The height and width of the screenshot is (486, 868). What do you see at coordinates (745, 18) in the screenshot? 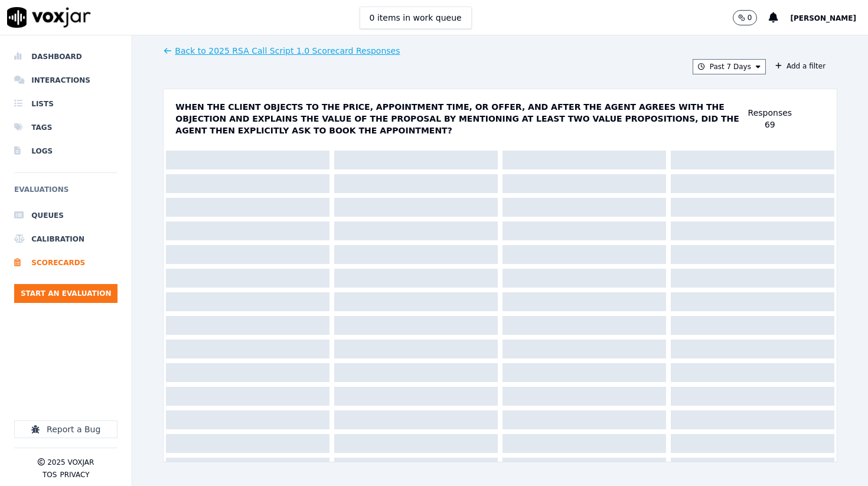
I see `button: 0` at bounding box center [745, 18].